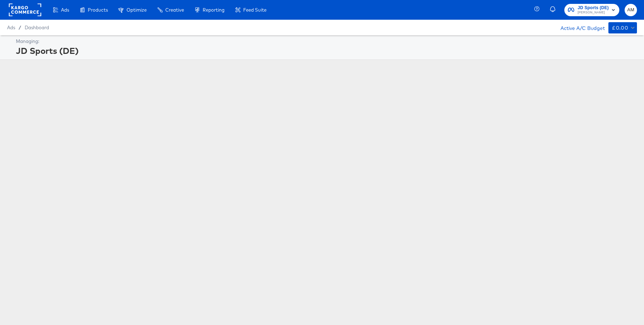 The image size is (644, 325). What do you see at coordinates (631, 10) in the screenshot?
I see `span: AM` at bounding box center [631, 10].